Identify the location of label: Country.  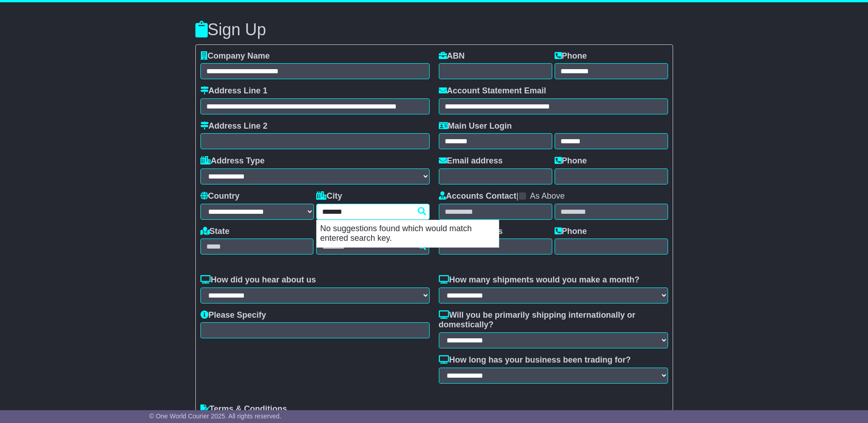
(220, 196).